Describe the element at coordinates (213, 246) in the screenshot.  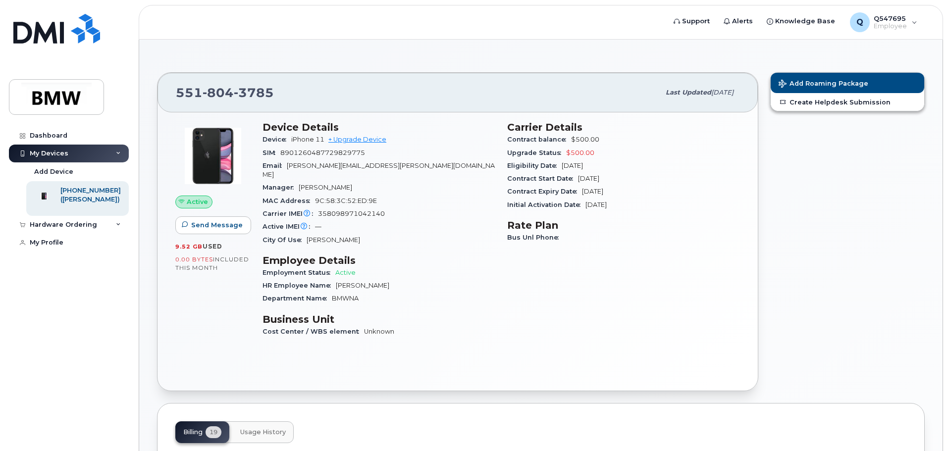
I see `span: used` at that location.